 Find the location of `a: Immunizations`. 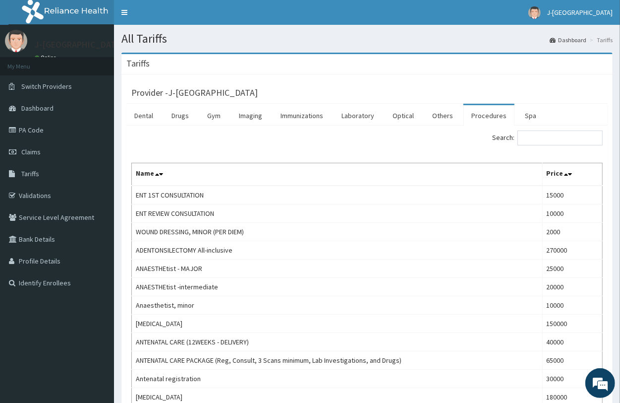

a: Immunizations is located at coordinates (302, 116).